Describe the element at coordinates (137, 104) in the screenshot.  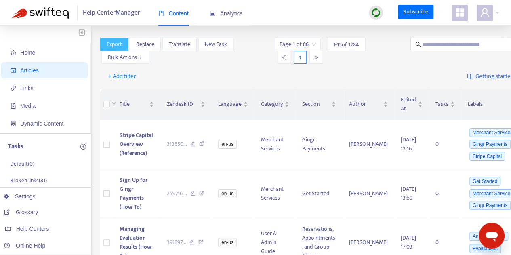
I see `th: Title` at that location.